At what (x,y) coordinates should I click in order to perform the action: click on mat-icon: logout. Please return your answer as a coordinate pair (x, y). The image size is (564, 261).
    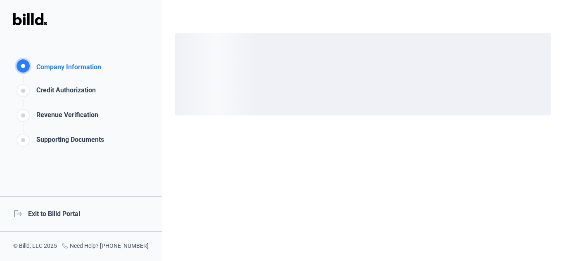
    Looking at the image, I should click on (17, 213).